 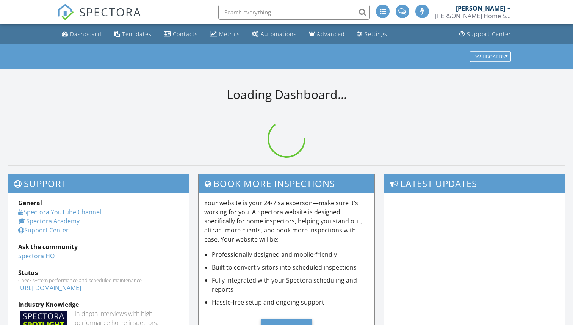 What do you see at coordinates (290, 285) in the screenshot?
I see `li: Fully integrated with your Spectora scheduling and reports` at bounding box center [290, 285].